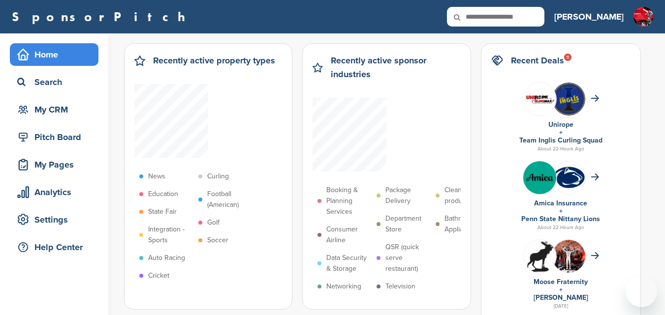 The image size is (665, 315). What do you see at coordinates (230, 200) in the screenshot?
I see `p: Football (American)` at bounding box center [230, 200].